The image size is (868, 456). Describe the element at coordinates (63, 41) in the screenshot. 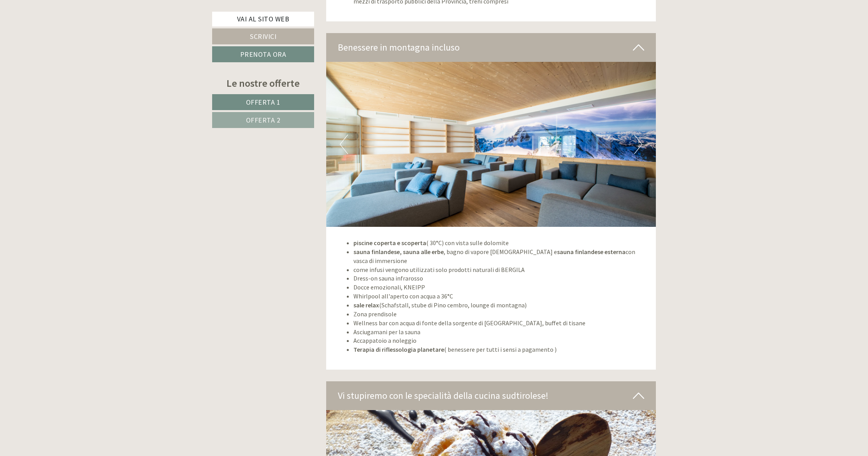

I see `small: 16:40` at that location.